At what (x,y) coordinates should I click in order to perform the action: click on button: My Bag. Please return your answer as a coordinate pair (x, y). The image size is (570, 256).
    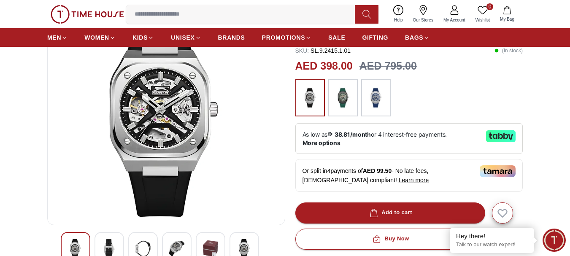
    Looking at the image, I should click on (507, 14).